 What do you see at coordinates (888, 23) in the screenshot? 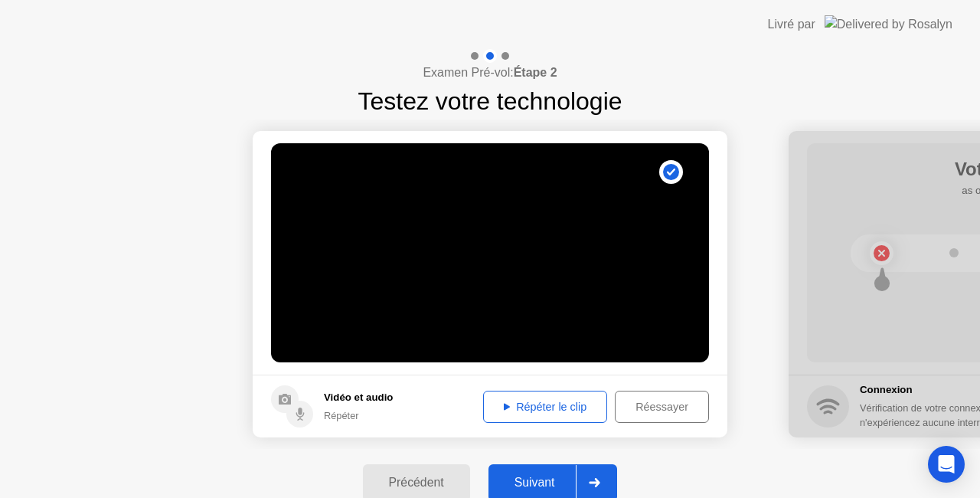
I see `img: Delivered by Rosalyn` at bounding box center [888, 23].